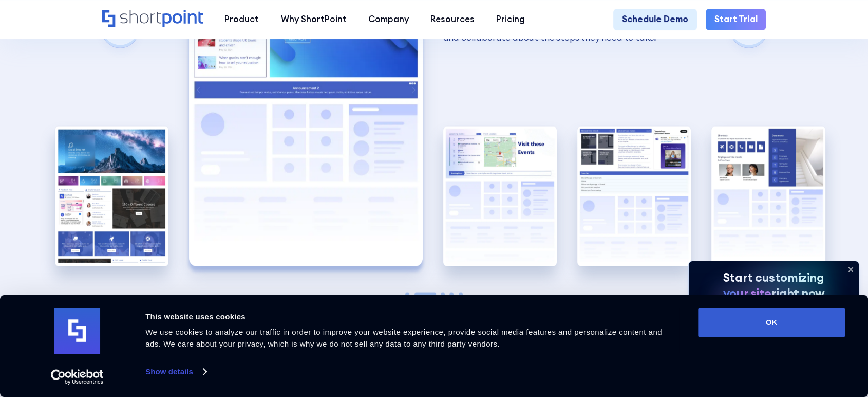 The width and height of the screenshot is (868, 397). I want to click on div: Product, so click(241, 19).